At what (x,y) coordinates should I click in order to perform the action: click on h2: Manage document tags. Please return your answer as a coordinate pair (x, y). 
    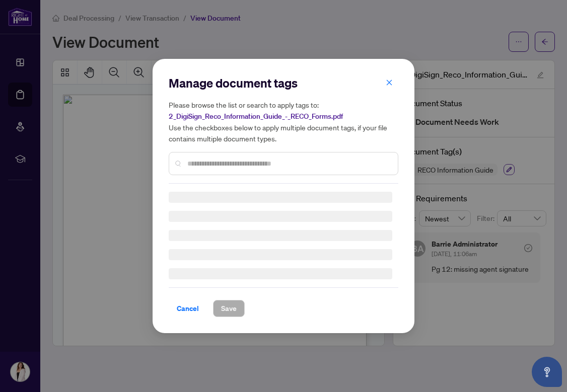
    Looking at the image, I should click on (284, 83).